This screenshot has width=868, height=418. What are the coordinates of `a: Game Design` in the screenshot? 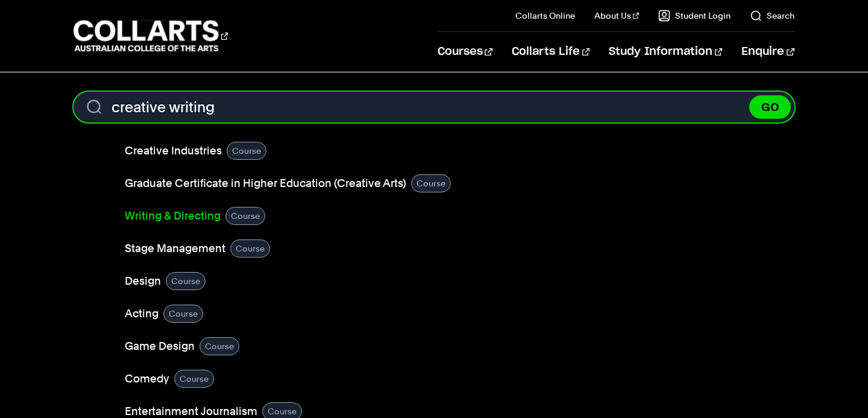 It's located at (160, 346).